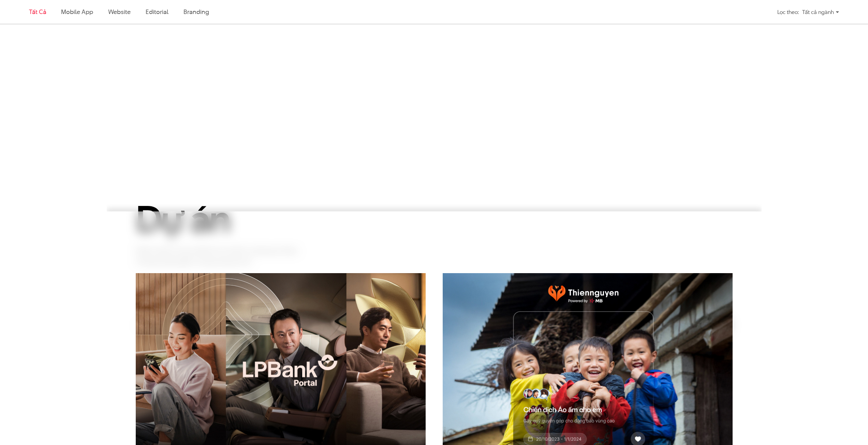  What do you see at coordinates (119, 12) in the screenshot?
I see `a: Website` at bounding box center [119, 12].